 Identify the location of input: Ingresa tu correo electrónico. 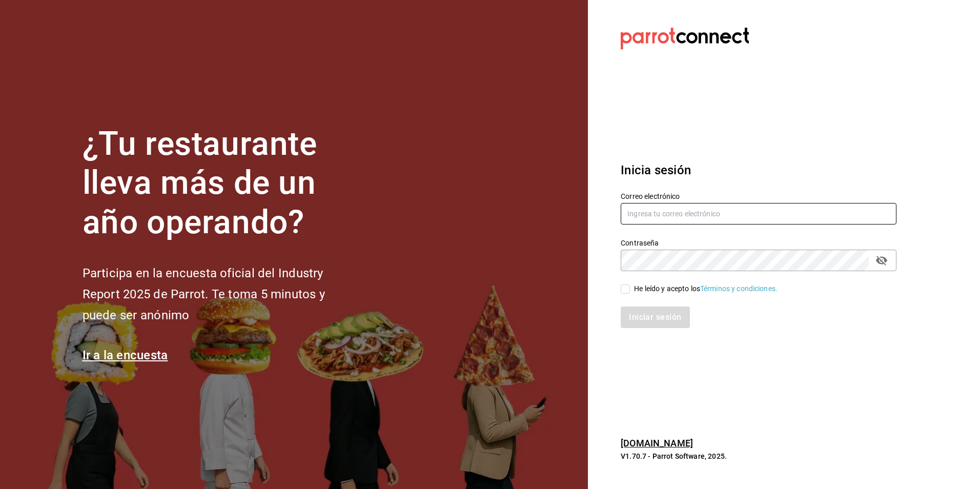
(758, 214).